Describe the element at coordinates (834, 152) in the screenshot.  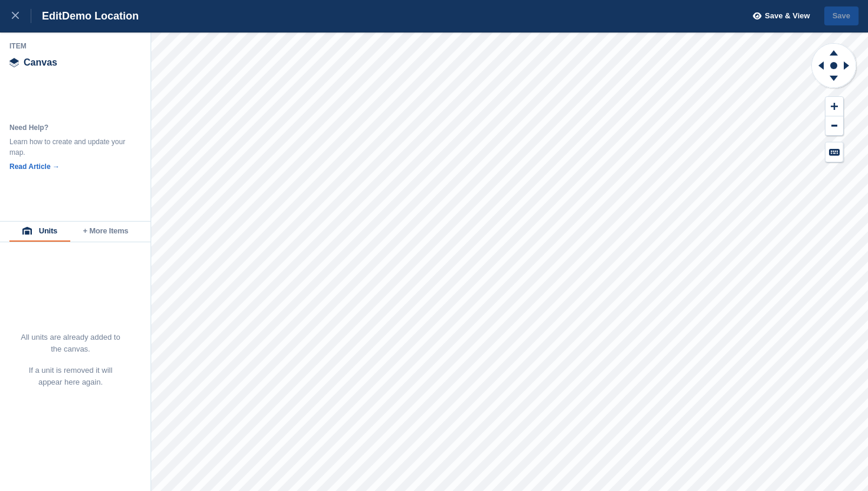
I see `button: Keyboard Shortcuts` at that location.